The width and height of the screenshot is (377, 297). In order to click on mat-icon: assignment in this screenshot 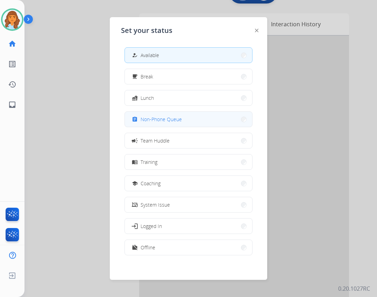, I will do `click(135, 119)`.